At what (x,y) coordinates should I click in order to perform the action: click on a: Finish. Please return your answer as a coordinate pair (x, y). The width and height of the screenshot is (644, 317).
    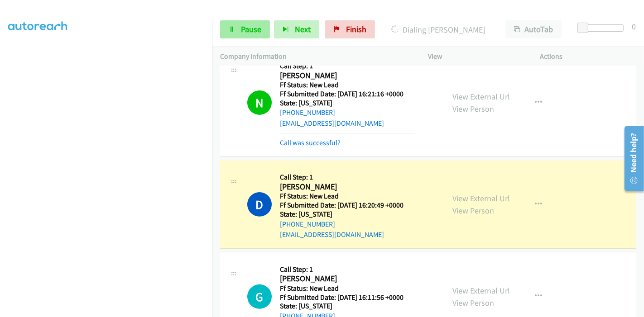
    Looking at the image, I should click on (350, 29).